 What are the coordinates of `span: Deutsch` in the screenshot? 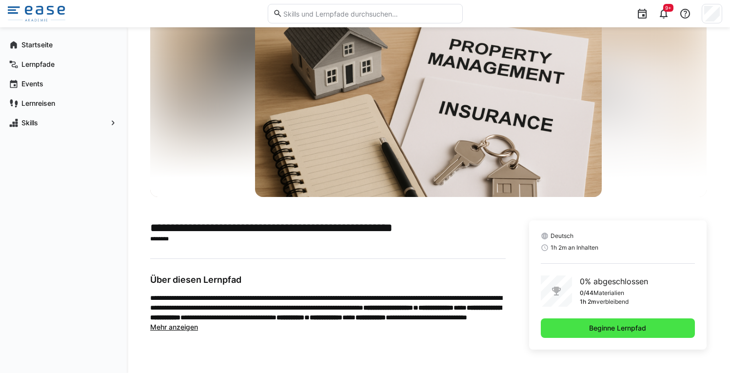 It's located at (561, 236).